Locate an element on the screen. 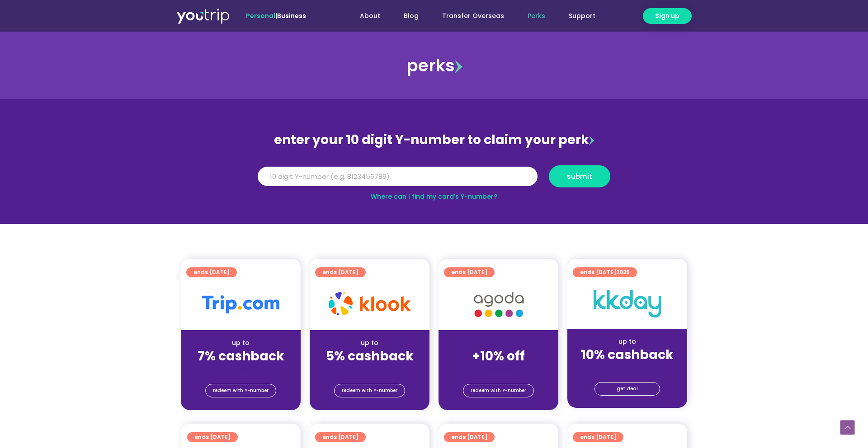 The height and width of the screenshot is (448, 868). a: Sign up is located at coordinates (667, 15).